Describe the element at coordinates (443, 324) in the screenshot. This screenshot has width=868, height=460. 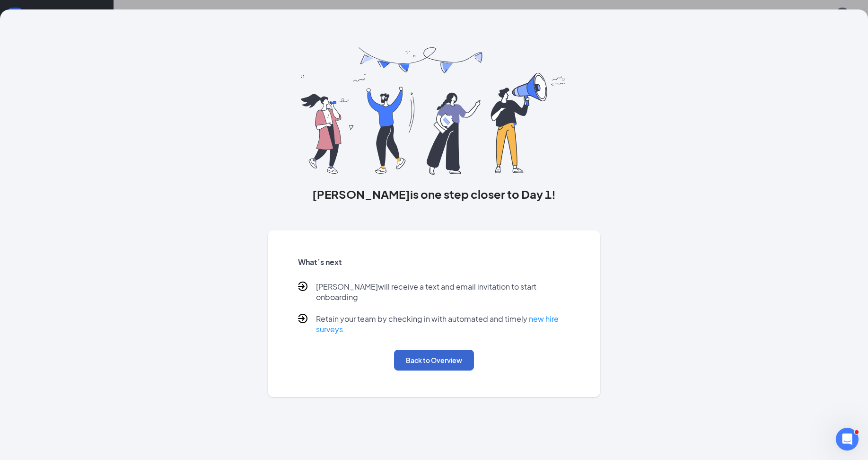
I see `p: Retain your team by checking in with automated and timely` at that location.